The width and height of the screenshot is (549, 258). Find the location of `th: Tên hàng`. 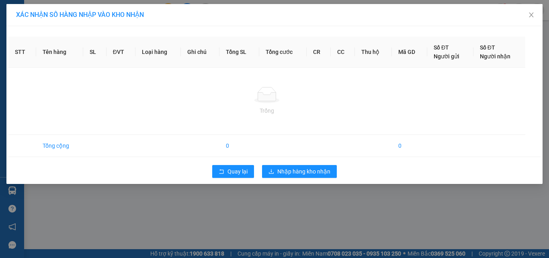

th: Tên hàng is located at coordinates (60, 52).